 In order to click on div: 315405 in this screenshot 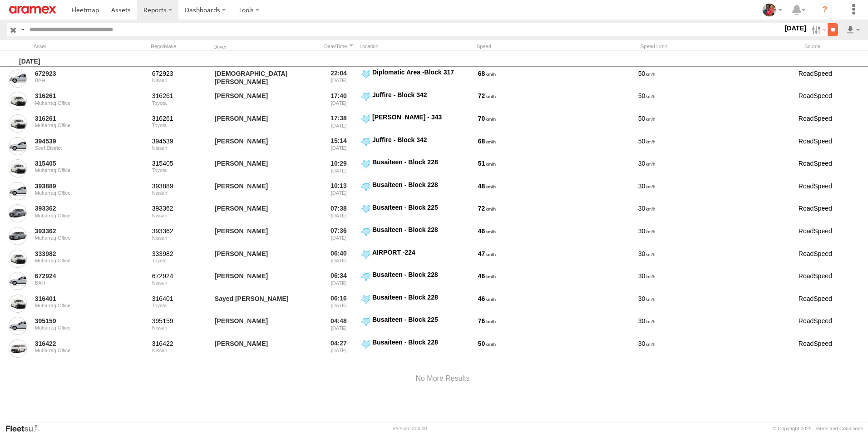, I will do `click(180, 163)`.